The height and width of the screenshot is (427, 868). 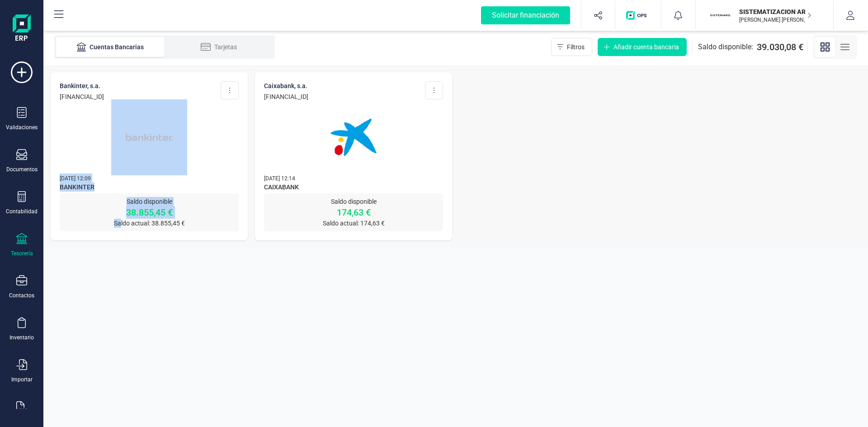 What do you see at coordinates (149, 212) in the screenshot?
I see `p: 38.855,45 €` at bounding box center [149, 212].